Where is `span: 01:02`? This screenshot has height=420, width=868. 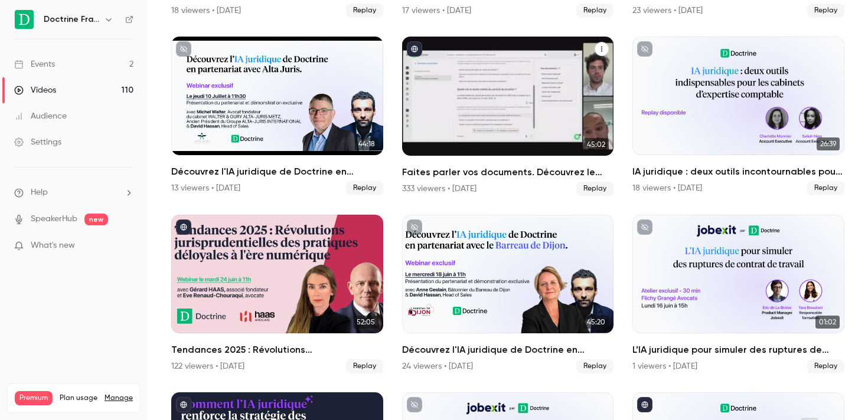
span: 01:02 is located at coordinates (827, 323).